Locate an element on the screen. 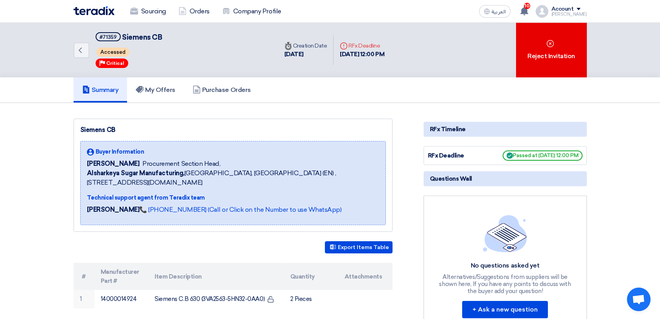  b: Alsharkeya Sugar Manufacturing, is located at coordinates (136, 173).